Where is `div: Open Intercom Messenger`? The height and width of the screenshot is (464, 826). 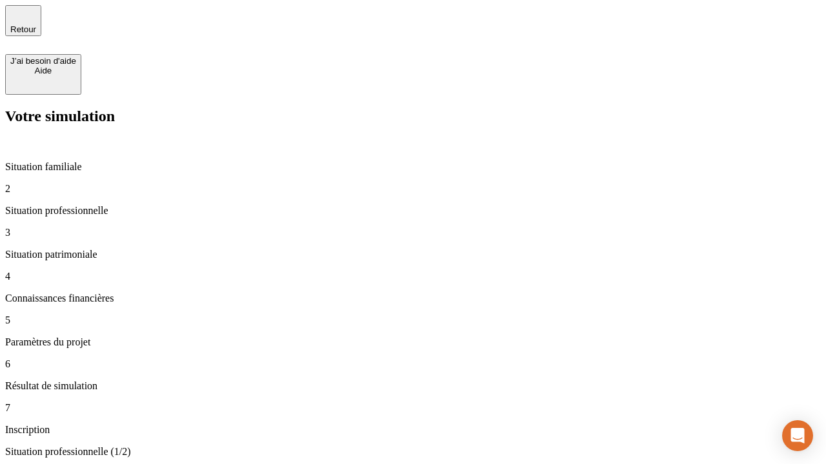 div: Open Intercom Messenger is located at coordinates (797, 436).